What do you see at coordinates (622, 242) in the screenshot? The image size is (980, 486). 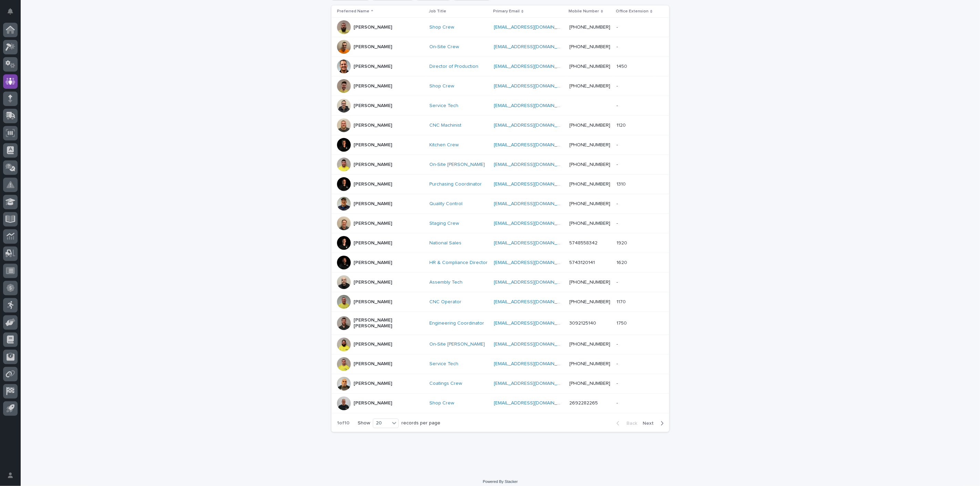 I see `p: 1920` at bounding box center [622, 242].